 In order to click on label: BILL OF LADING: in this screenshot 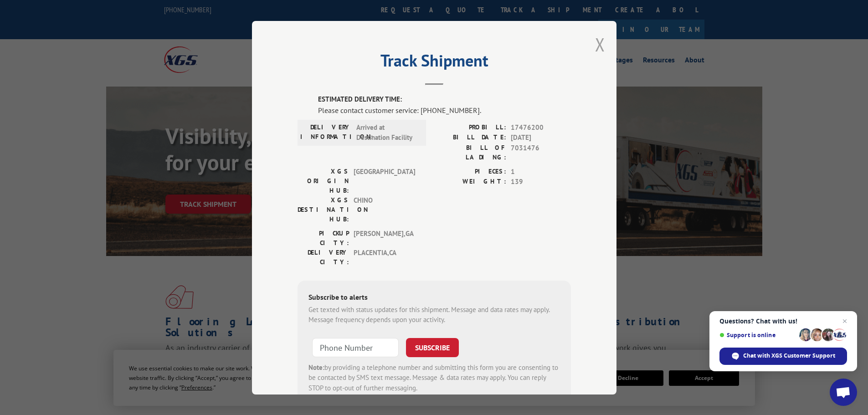, I will do `click(470, 152)`.